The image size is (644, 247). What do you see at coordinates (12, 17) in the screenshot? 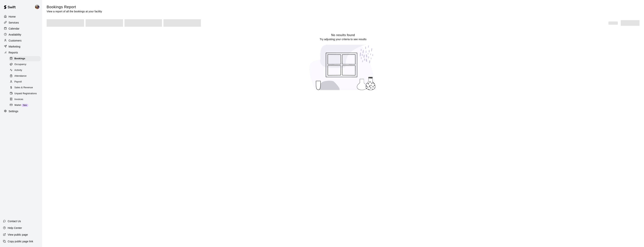
I see `p: Home` at bounding box center [12, 17].